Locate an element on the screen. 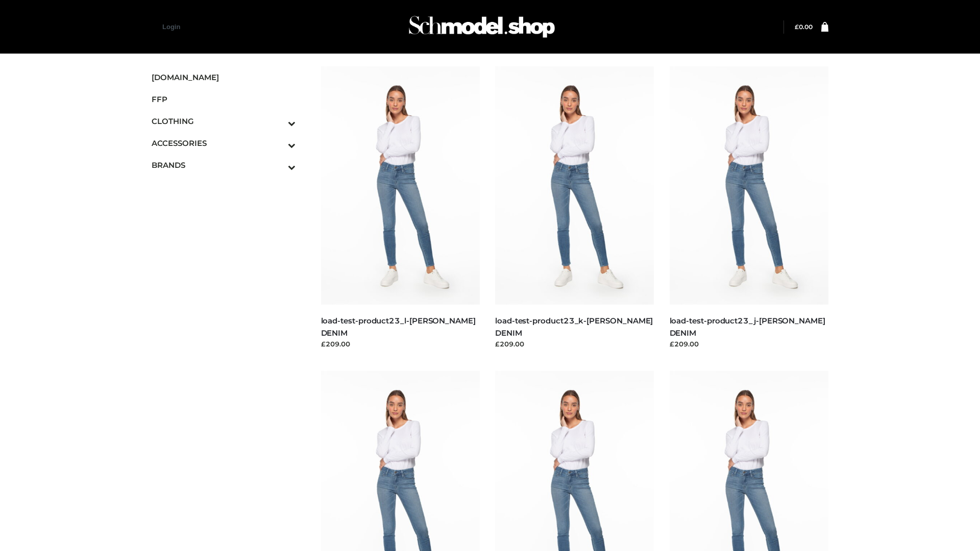 This screenshot has width=980, height=551. a: ACCESSORIESToggle Submenu is located at coordinates (224, 143).